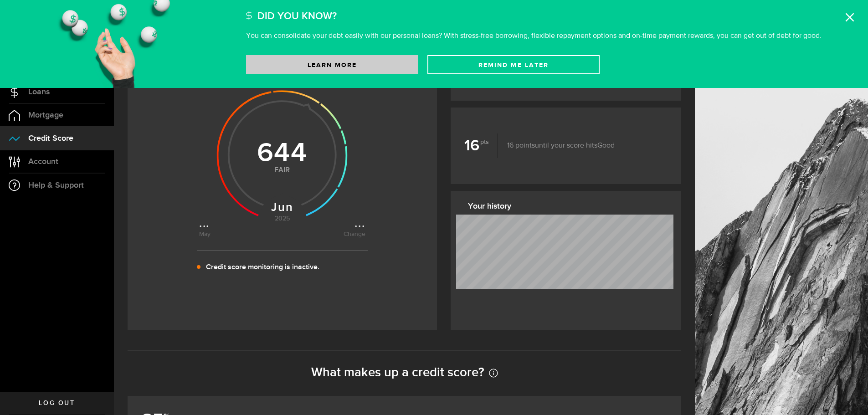  I want to click on span: Account, so click(44, 161).